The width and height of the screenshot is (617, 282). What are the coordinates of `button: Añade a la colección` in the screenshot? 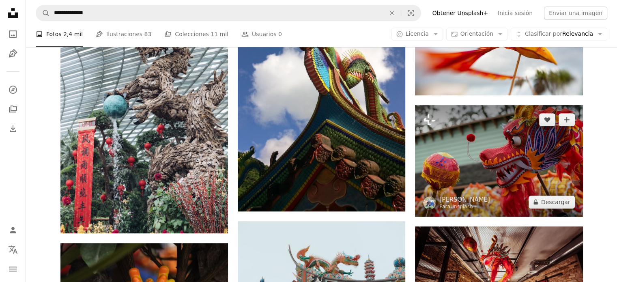 It's located at (567, 120).